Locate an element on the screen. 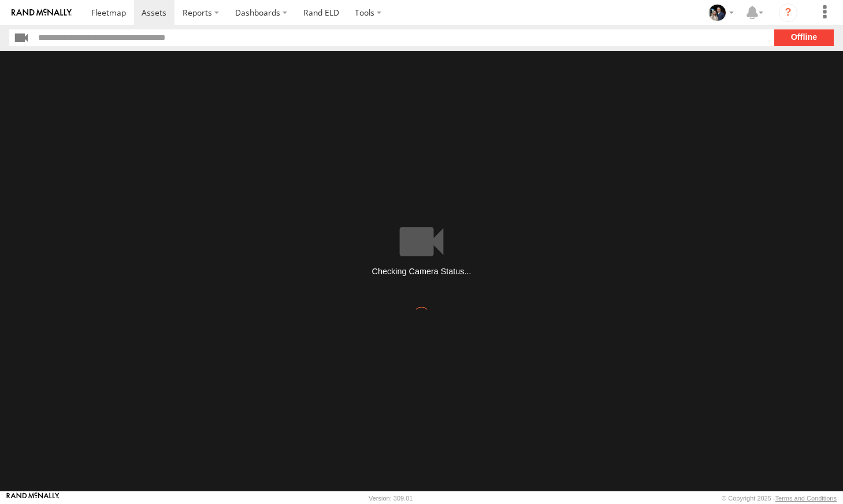 Image resolution: width=843 pixels, height=504 pixels. img: rand-logo.svg is located at coordinates (41, 13).